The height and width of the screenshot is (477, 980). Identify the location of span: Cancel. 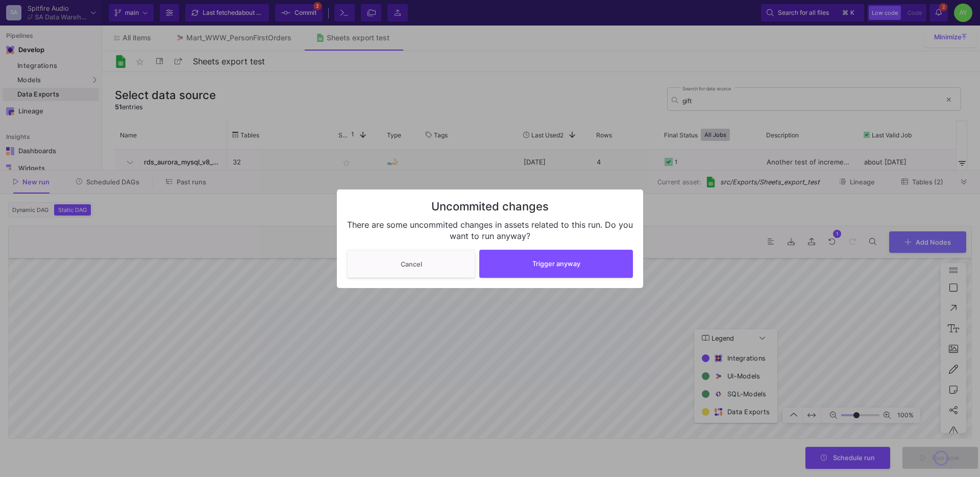
(411, 264).